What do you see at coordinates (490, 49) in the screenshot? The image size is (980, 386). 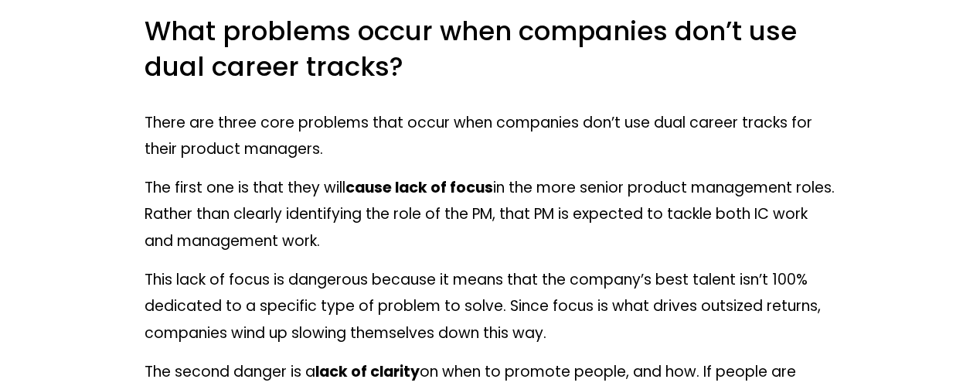 I see `h3: What problems occur when companies don’t use dual career tracks?` at bounding box center [490, 49].